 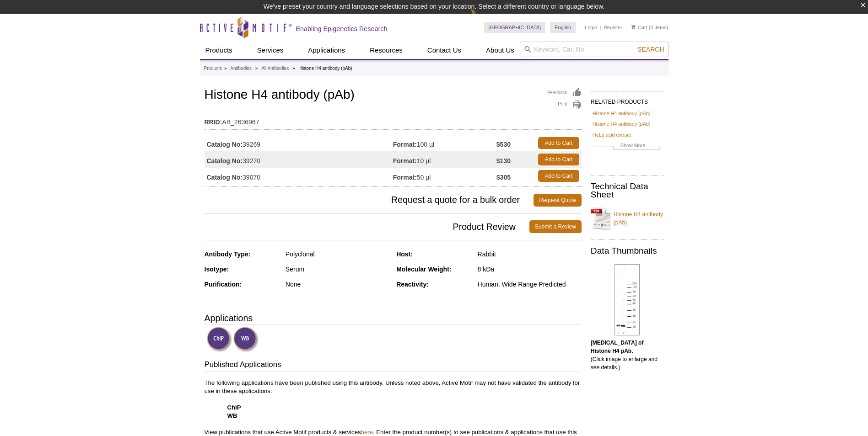 What do you see at coordinates (503, 145) in the screenshot?
I see `strong: $530` at bounding box center [503, 145].